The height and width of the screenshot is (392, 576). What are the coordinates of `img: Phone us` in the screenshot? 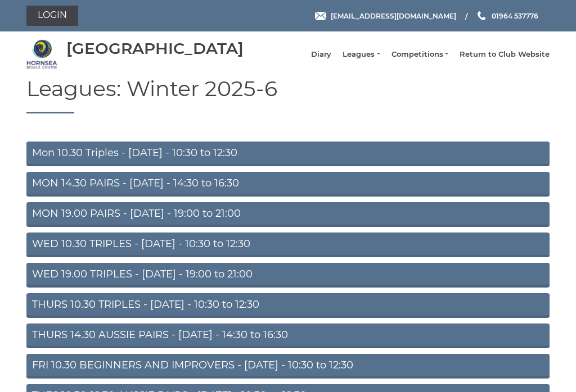 It's located at (482, 16).